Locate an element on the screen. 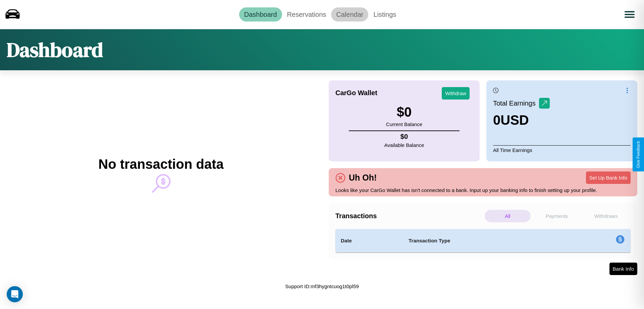 This screenshot has width=644, height=309. p: Available Balance is located at coordinates (405, 145).